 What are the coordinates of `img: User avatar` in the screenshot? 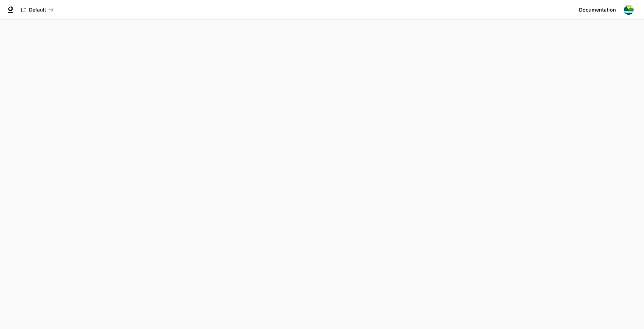 It's located at (628, 10).